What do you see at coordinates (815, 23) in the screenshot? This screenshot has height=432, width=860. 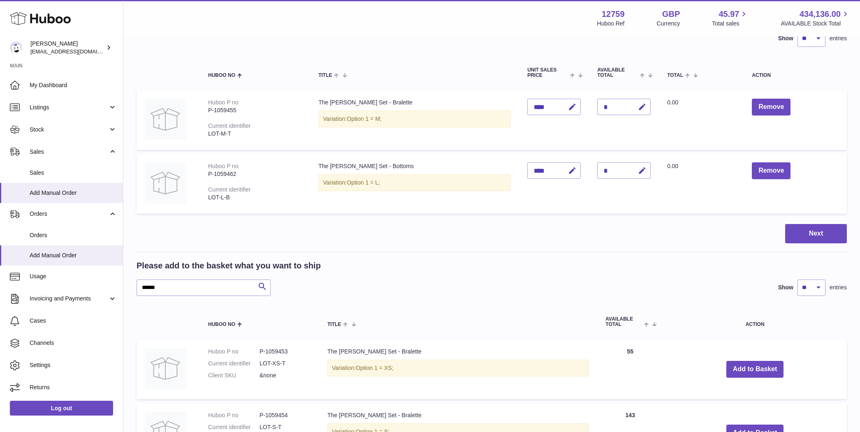 I see `span: AVAILABLE Stock Total` at bounding box center [815, 23].